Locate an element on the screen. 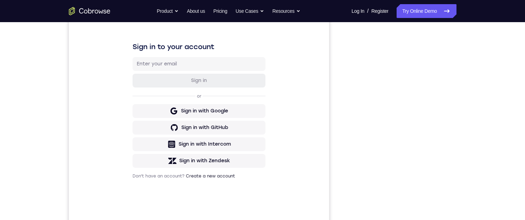 This screenshot has width=525, height=220. input: Enter your email is located at coordinates (130, 70).